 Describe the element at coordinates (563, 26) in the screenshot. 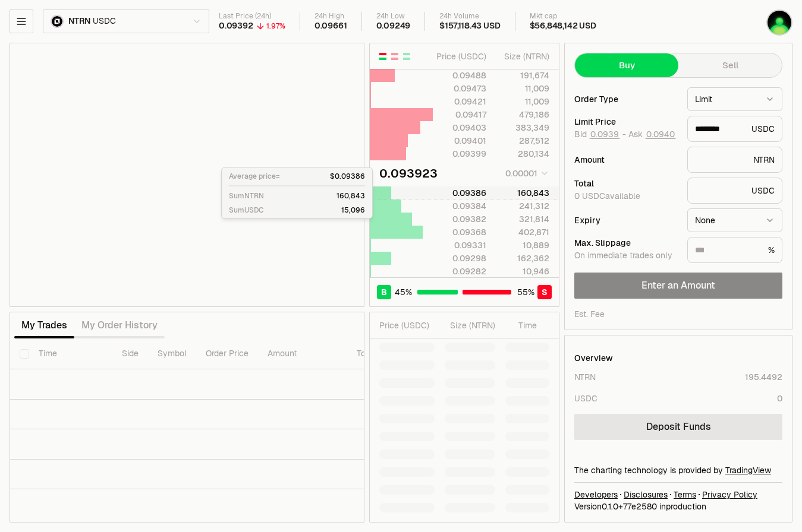

I see `div: $56,848,142 USD` at that location.